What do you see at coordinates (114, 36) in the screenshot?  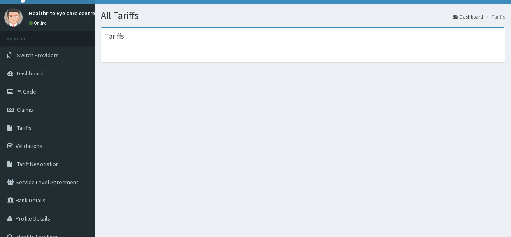 I see `h3: Tariffs` at bounding box center [114, 36].